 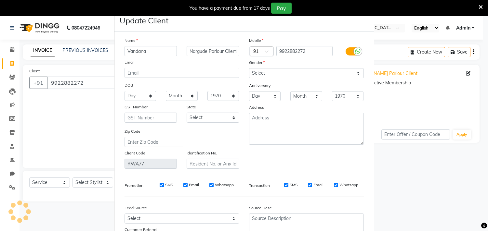 What do you see at coordinates (132, 132) in the screenshot?
I see `label: Zip Code` at bounding box center [132, 132].